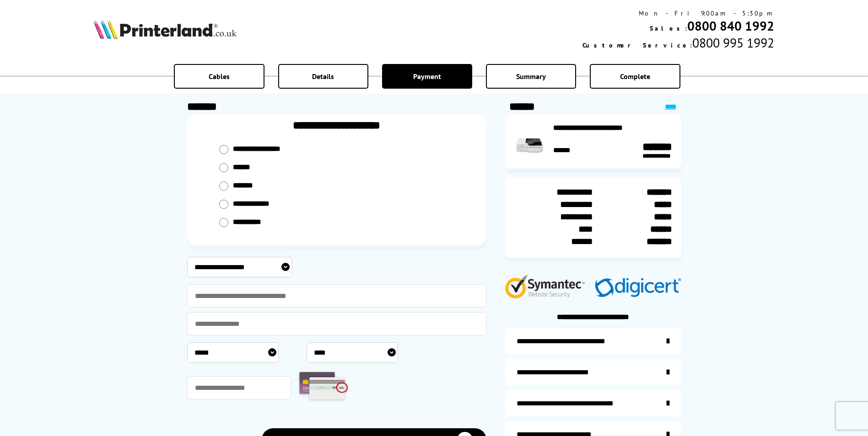  What do you see at coordinates (731, 26) in the screenshot?
I see `a: 0800 840 1992` at bounding box center [731, 26].